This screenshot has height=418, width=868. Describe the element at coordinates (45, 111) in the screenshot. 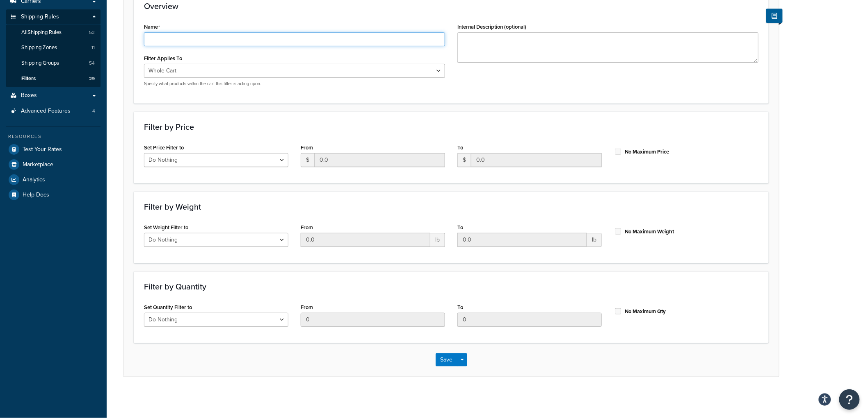

I see `span: Advanced Features` at that location.